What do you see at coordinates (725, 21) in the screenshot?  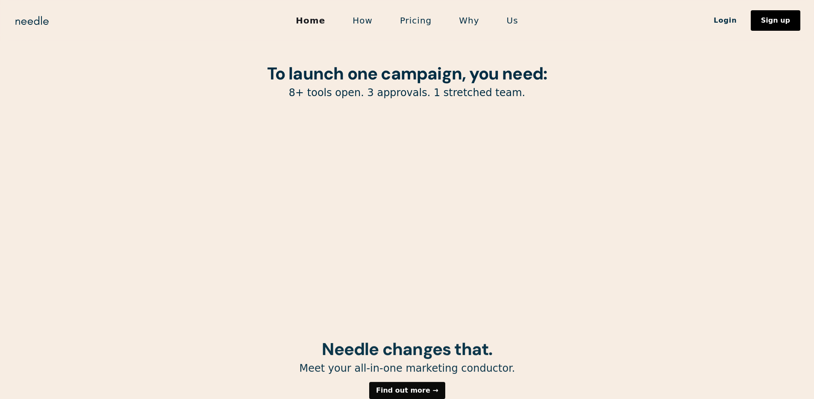 I see `a: Login` at bounding box center [725, 21].